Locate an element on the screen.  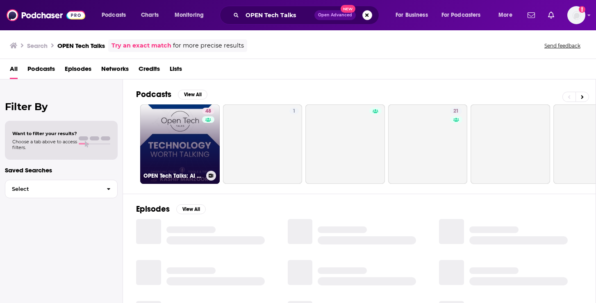
a: 48OPEN Tech Talks: AI worth Talking| Artificial Intelligence |Tools & Tips is located at coordinates (180, 144).